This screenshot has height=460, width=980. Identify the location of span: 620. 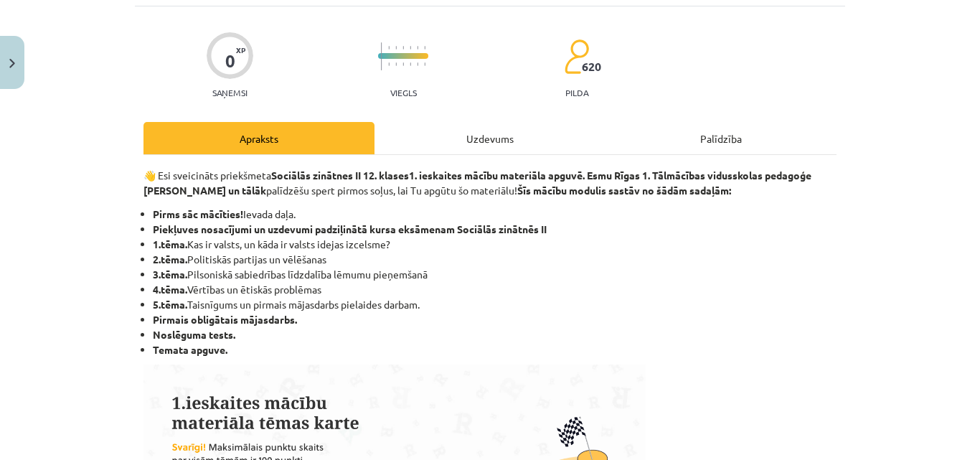
(591, 67).